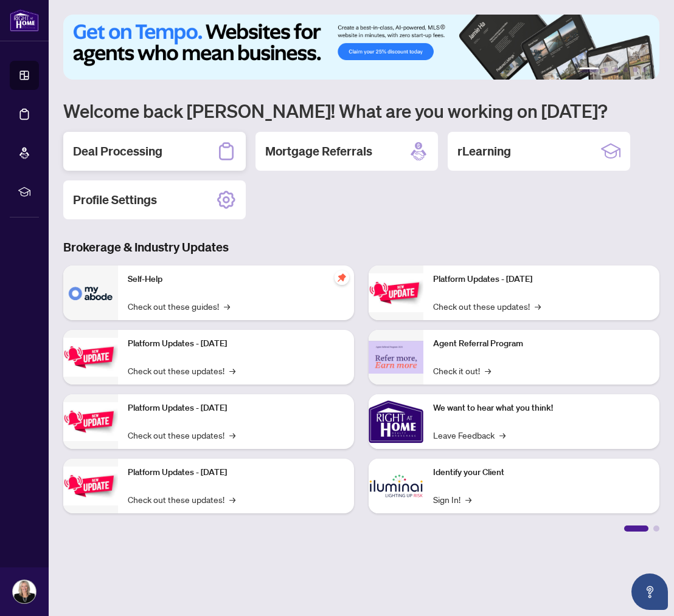 This screenshot has height=616, width=674. What do you see at coordinates (24, 592) in the screenshot?
I see `img: Profile Icon` at bounding box center [24, 592].